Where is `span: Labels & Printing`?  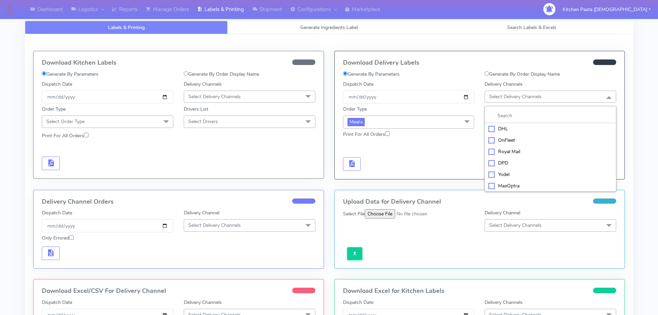
span: Labels & Printing is located at coordinates (126, 27).